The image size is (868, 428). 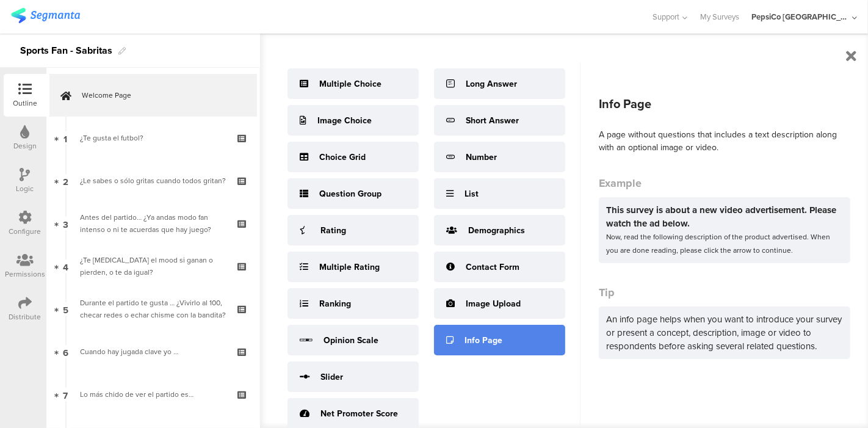 What do you see at coordinates (153, 395) in the screenshot?
I see `a: 7 Lo más chido de ver el partido es…` at bounding box center [153, 395].